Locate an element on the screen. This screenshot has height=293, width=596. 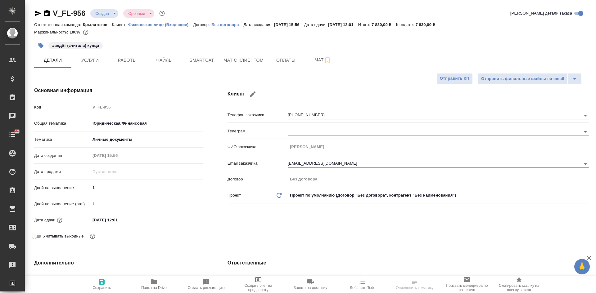
span: Работы is located at coordinates (127, 60).